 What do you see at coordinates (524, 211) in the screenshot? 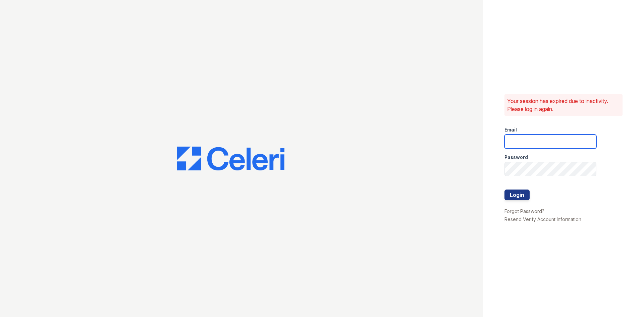
I see `a: Forgot Password?` at bounding box center [524, 211].